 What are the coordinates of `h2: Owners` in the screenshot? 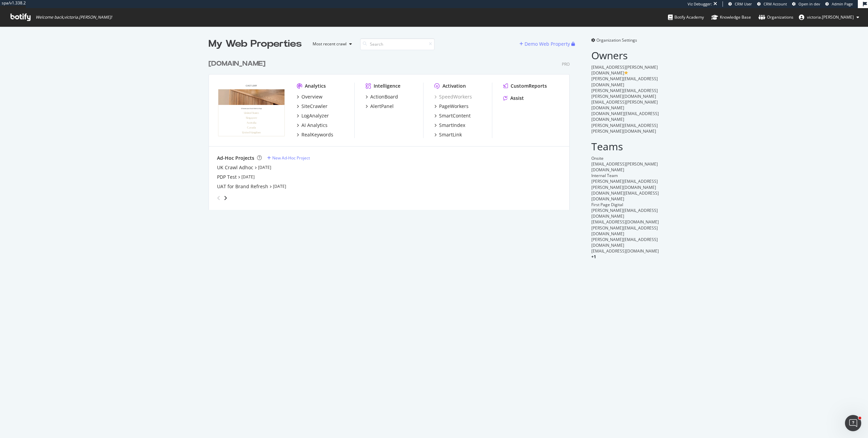 It's located at (625, 55).